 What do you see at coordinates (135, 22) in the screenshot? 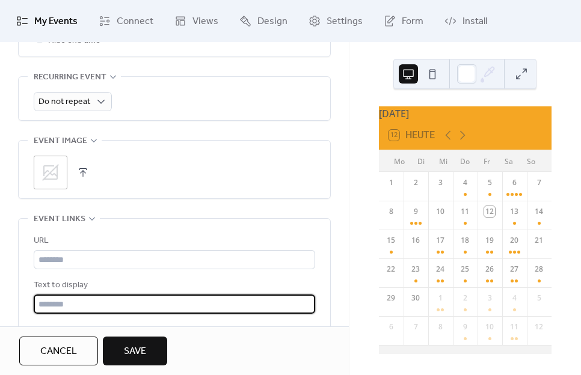
I see `span: Connect` at bounding box center [135, 22].